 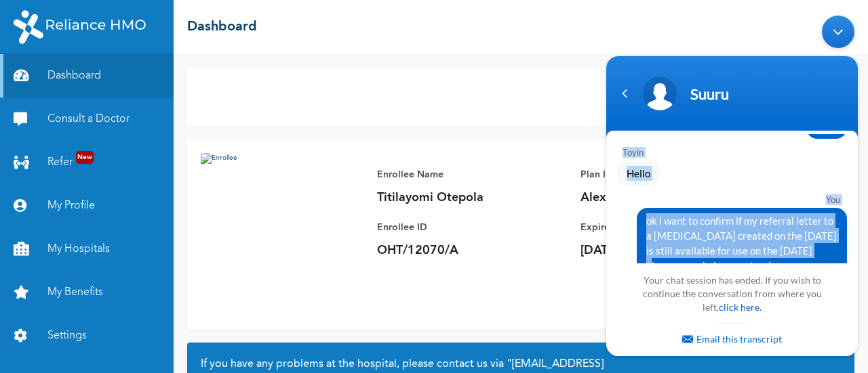 I want to click on span: New, so click(x=85, y=157).